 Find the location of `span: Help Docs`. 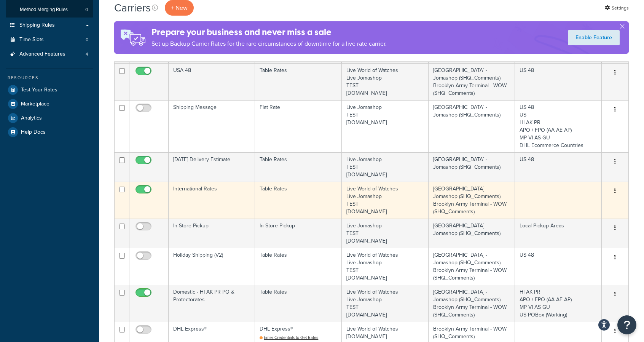

span: Help Docs is located at coordinates (33, 132).